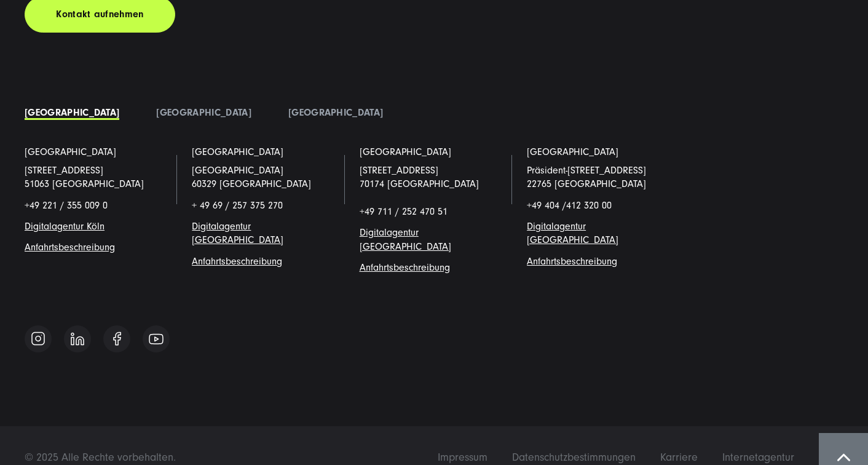  I want to click on p: +49 221 / 355 009 0, so click(99, 205).